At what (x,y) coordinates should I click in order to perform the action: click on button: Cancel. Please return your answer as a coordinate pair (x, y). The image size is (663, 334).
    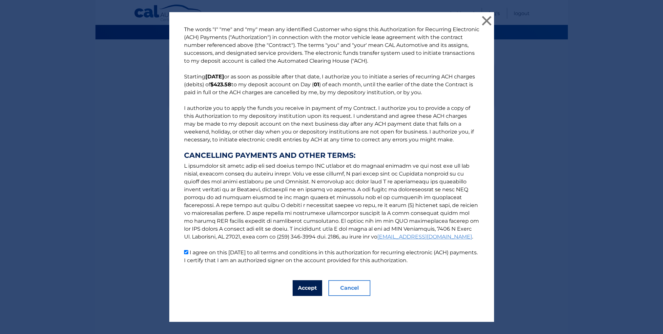
    Looking at the image, I should click on (350, 288).